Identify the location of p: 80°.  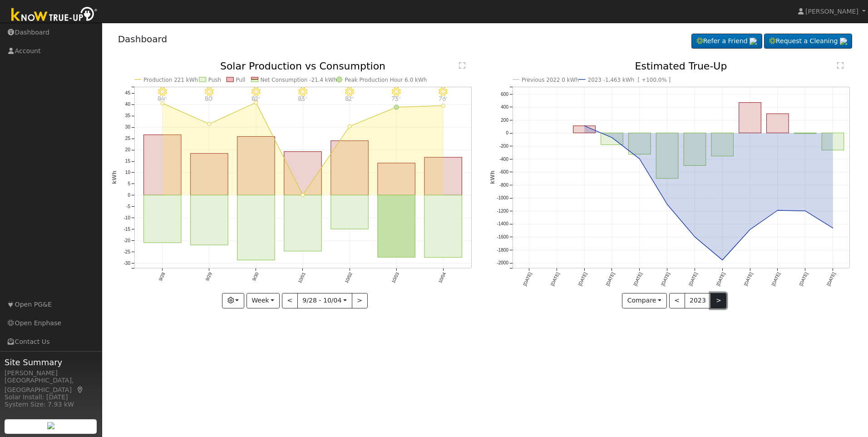
(209, 98).